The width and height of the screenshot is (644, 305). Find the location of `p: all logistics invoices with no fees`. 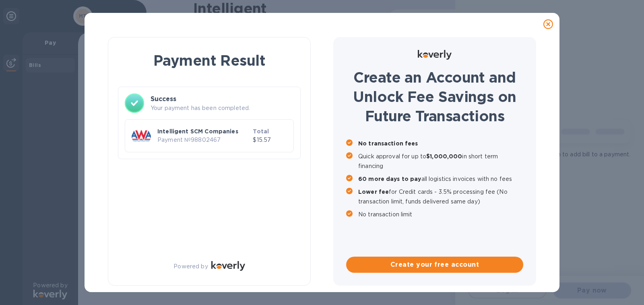

p: all logistics invoices with no fees is located at coordinates (441, 179).